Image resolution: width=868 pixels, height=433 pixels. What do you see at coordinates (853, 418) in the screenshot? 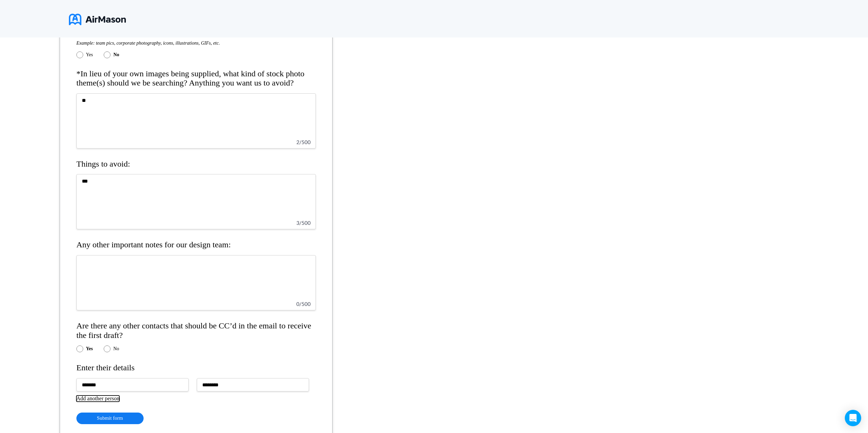
I see `div: Open Intercom Messenger` at bounding box center [853, 418].